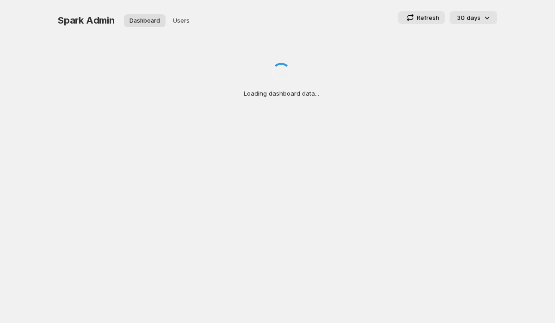  What do you see at coordinates (468, 18) in the screenshot?
I see `p: 30 days` at bounding box center [468, 18].